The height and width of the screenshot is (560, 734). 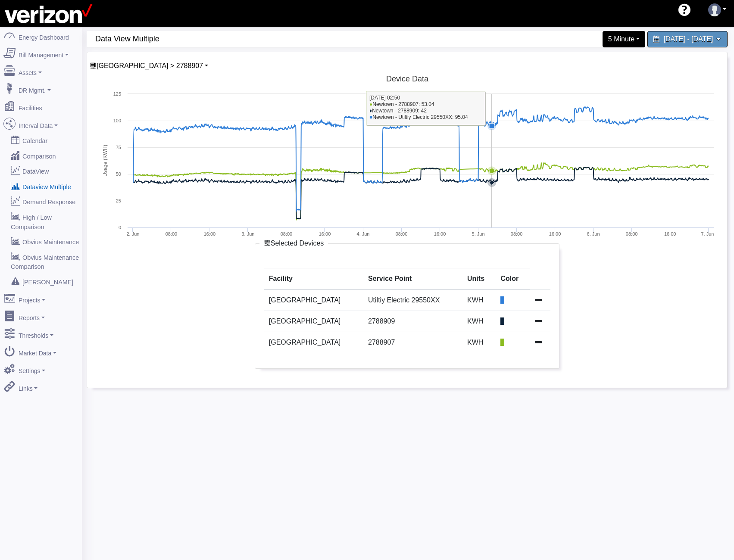 I want to click on td: Utiltiy Electric 29550XX, so click(x=412, y=300).